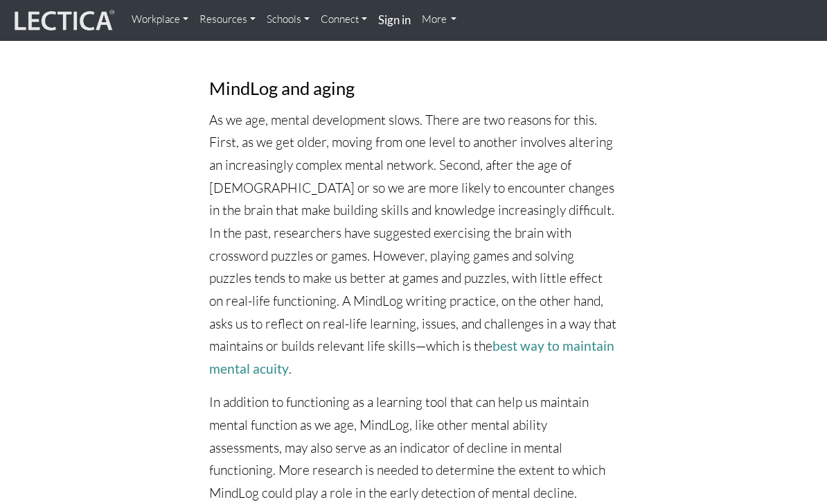 The width and height of the screenshot is (827, 504). What do you see at coordinates (394, 20) in the screenshot?
I see `strong: Sign in` at bounding box center [394, 20].